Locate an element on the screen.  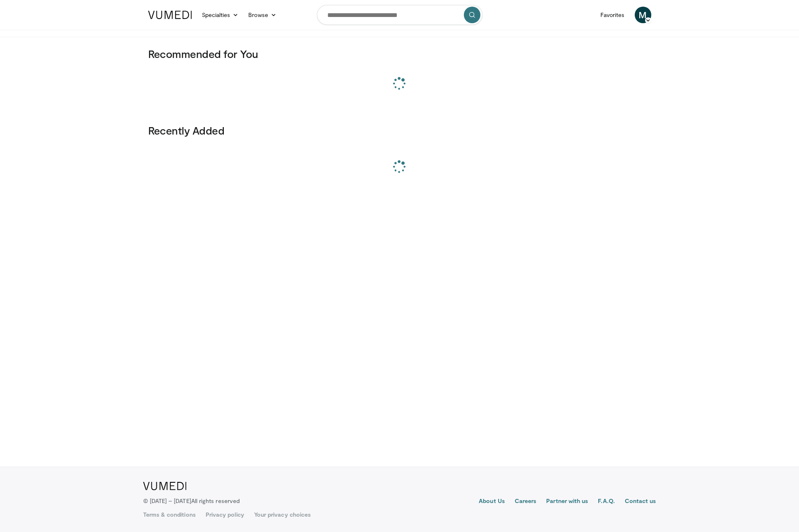
input: Search topics, interventions is located at coordinates (400, 15).